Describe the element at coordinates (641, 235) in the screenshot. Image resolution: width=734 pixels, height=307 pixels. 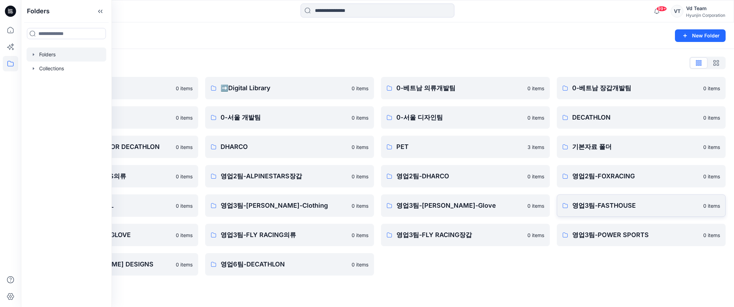
I see `a: 영업3팀-POWER SPORTS0 items` at that location.